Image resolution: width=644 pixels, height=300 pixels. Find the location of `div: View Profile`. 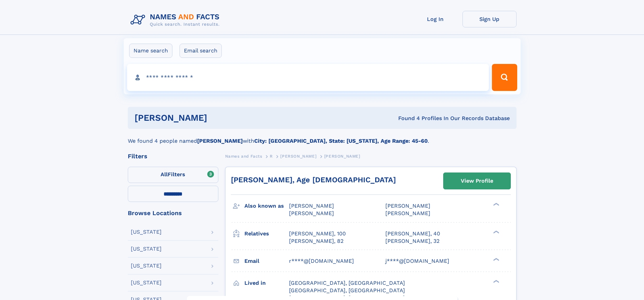

div: View Profile is located at coordinates (477, 181).